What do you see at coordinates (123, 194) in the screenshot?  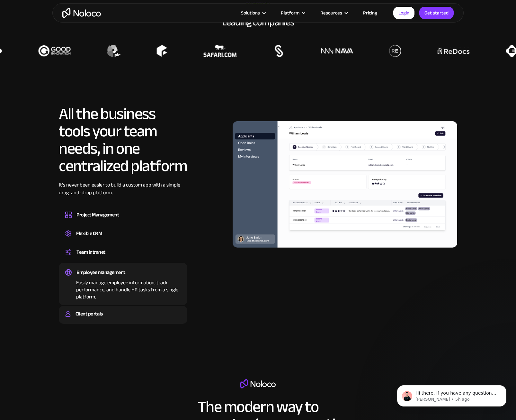 I see `div: It’s never been easier to build a custom app with a simple drag-and-drop platform.` at bounding box center [123, 194].